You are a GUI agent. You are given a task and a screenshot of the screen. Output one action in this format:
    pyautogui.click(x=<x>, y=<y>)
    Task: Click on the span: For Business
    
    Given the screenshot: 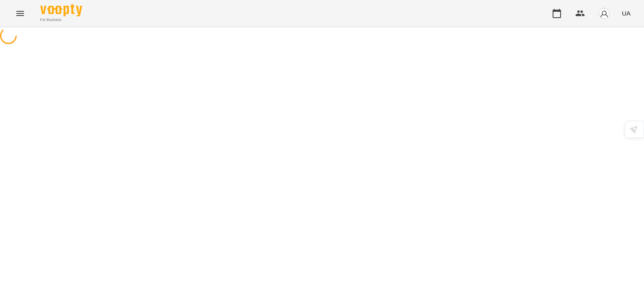 What is the action you would take?
    pyautogui.click(x=61, y=20)
    